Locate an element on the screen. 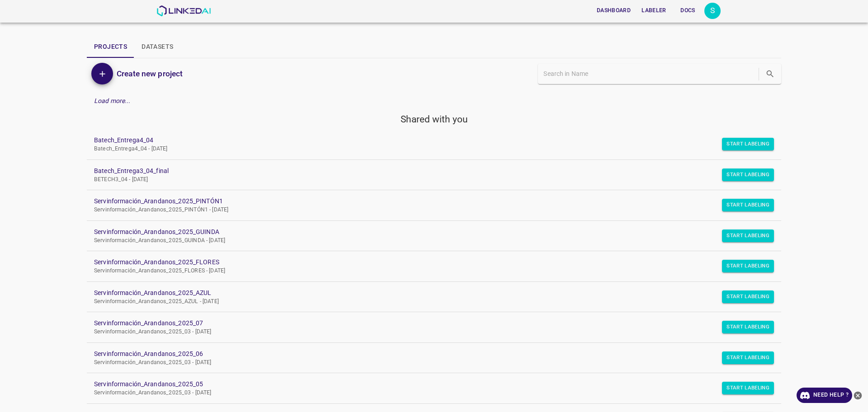 The image size is (868, 412). em: Load more... is located at coordinates (112, 100).